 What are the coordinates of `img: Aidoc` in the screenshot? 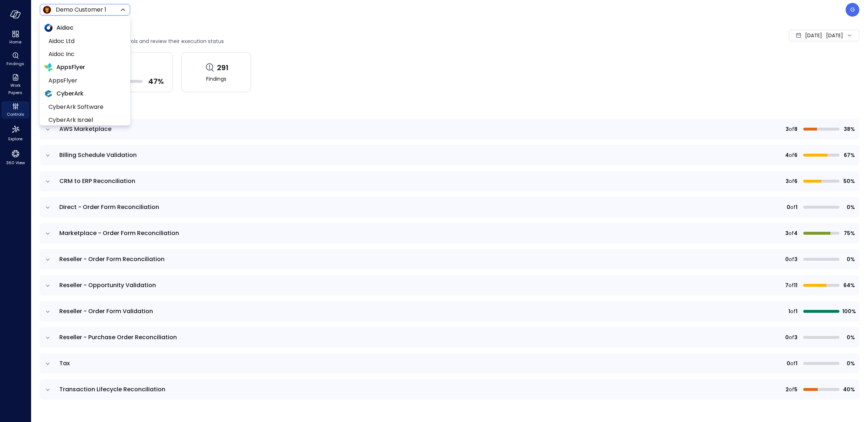 It's located at (48, 28).